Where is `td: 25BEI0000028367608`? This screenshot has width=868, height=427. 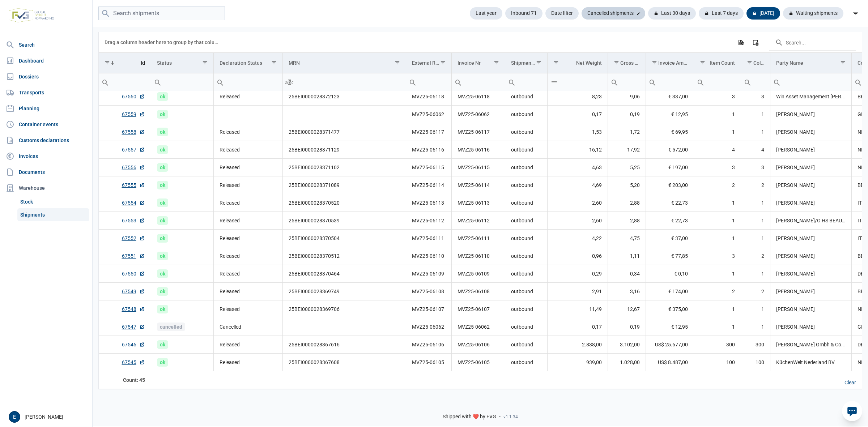 td: 25BEI0000028367608 is located at coordinates (344, 362).